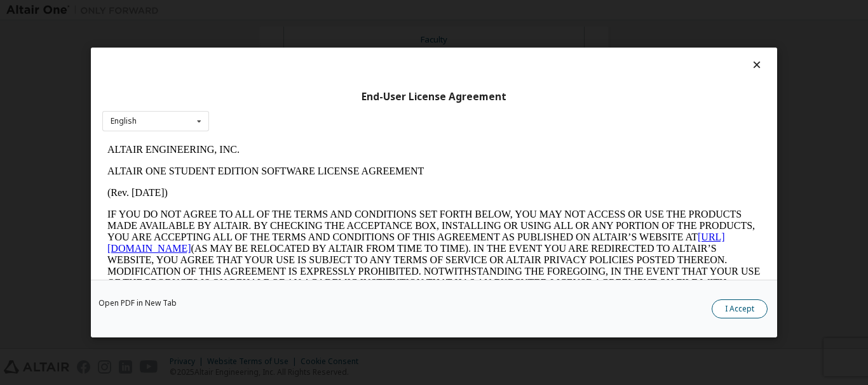 Image resolution: width=868 pixels, height=385 pixels. What do you see at coordinates (434, 97) in the screenshot?
I see `div: End-User License Agreement` at bounding box center [434, 97].